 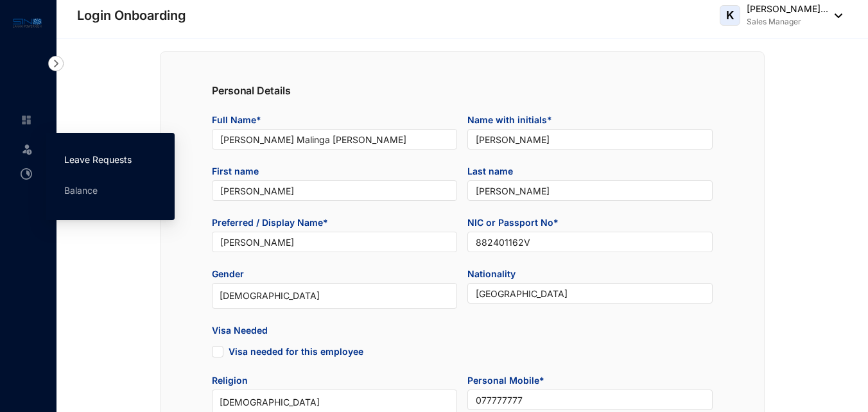 What do you see at coordinates (462, 91) in the screenshot?
I see `p: Personal Details` at bounding box center [462, 91].